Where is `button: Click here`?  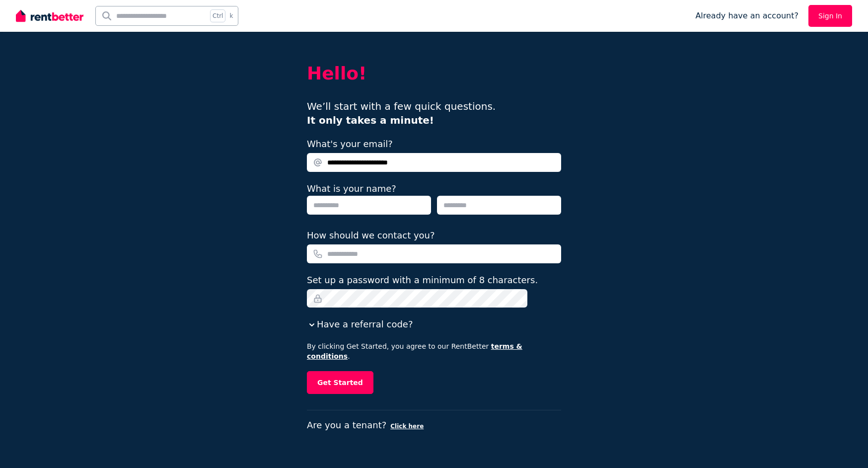
button: Click here is located at coordinates (407, 426).